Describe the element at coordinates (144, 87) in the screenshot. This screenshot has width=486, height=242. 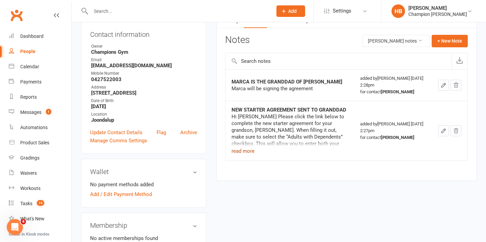
I see `div: Address` at that location.